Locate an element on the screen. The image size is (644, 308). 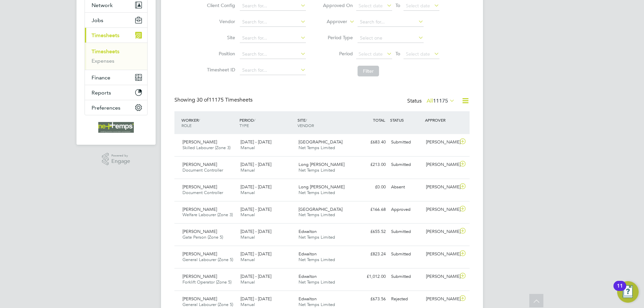
div: £655.52 is located at coordinates (371, 232).